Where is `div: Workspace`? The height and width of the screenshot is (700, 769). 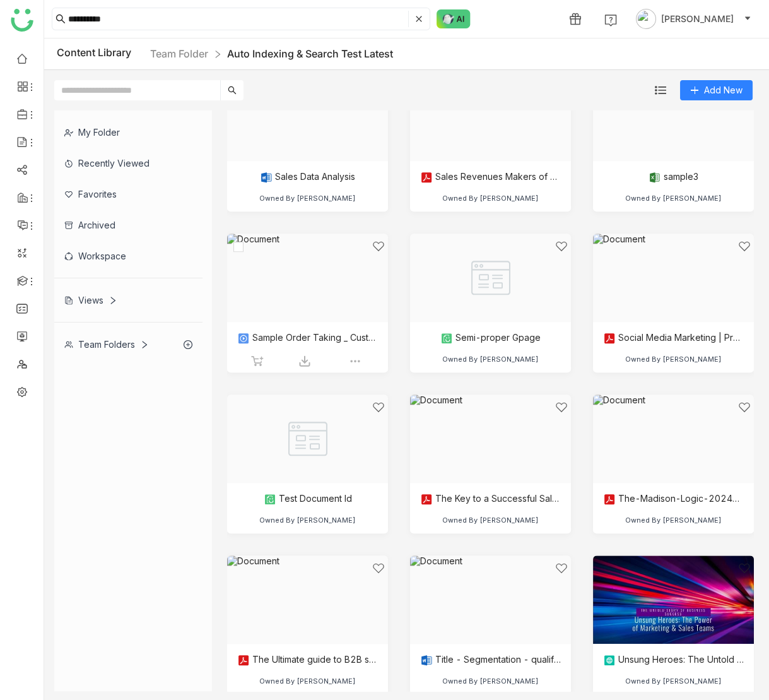 div: Workspace is located at coordinates (128, 256).